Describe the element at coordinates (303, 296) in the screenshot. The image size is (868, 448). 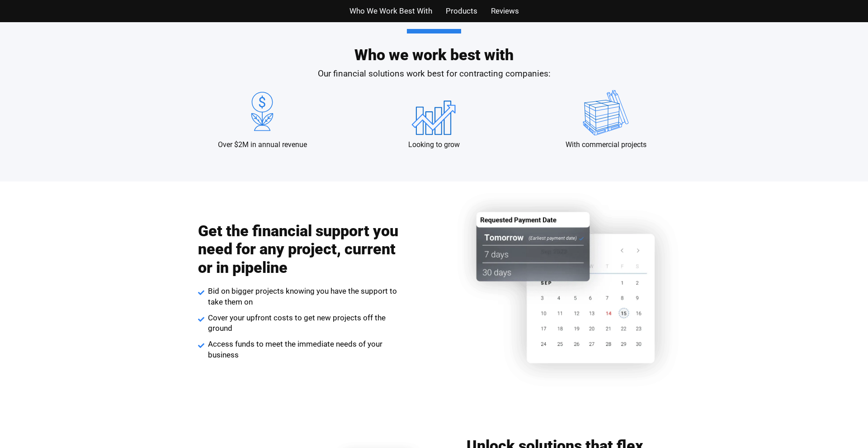
I see `span: Bid on bigger projects knowing you have the support to take them on` at that location.